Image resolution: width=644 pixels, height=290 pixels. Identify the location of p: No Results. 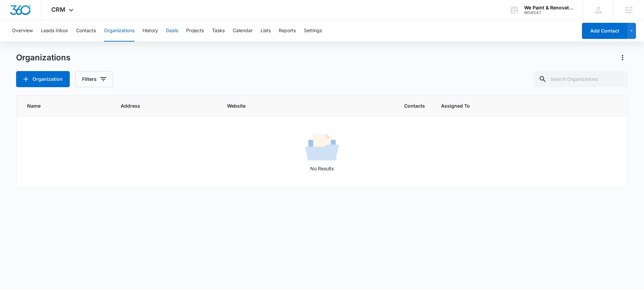
(322, 168).